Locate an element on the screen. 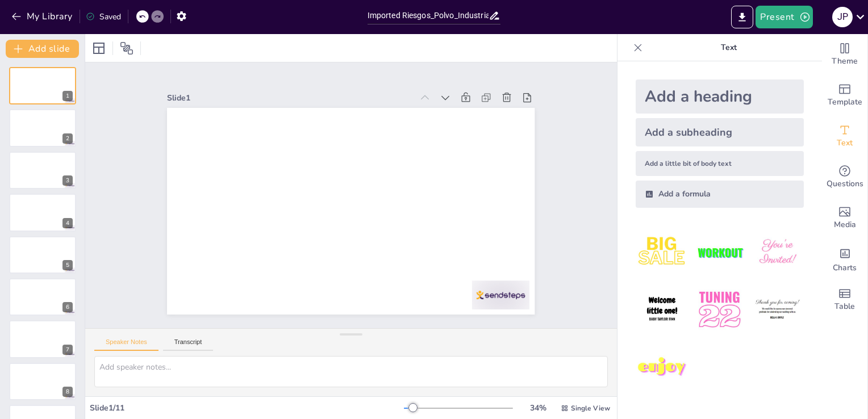 Image resolution: width=868 pixels, height=419 pixels. span: Template is located at coordinates (844, 102).